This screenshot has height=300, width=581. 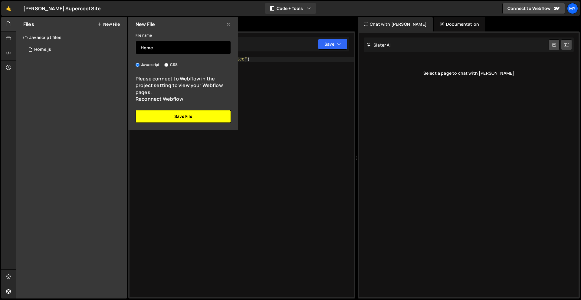 I want to click on a: Connect to Webflow, so click(x=534, y=8).